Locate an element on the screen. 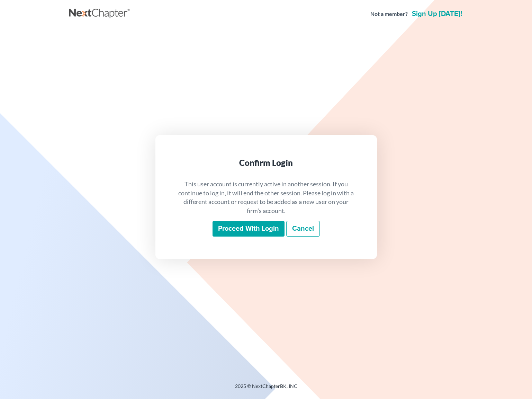 This screenshot has width=532, height=399. input: Proceed with login is located at coordinates (249, 229).